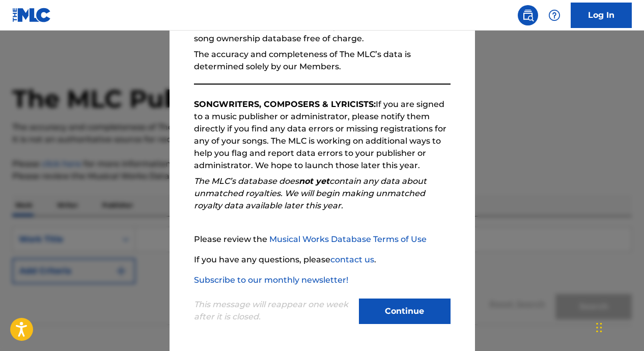  What do you see at coordinates (348, 239) in the screenshot?
I see `a: Musical Works Database Terms of Use` at bounding box center [348, 239].